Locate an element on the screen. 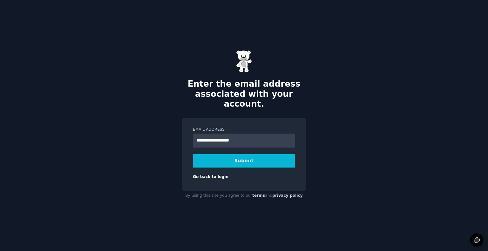  img: Gummy Bear is located at coordinates (244, 61).